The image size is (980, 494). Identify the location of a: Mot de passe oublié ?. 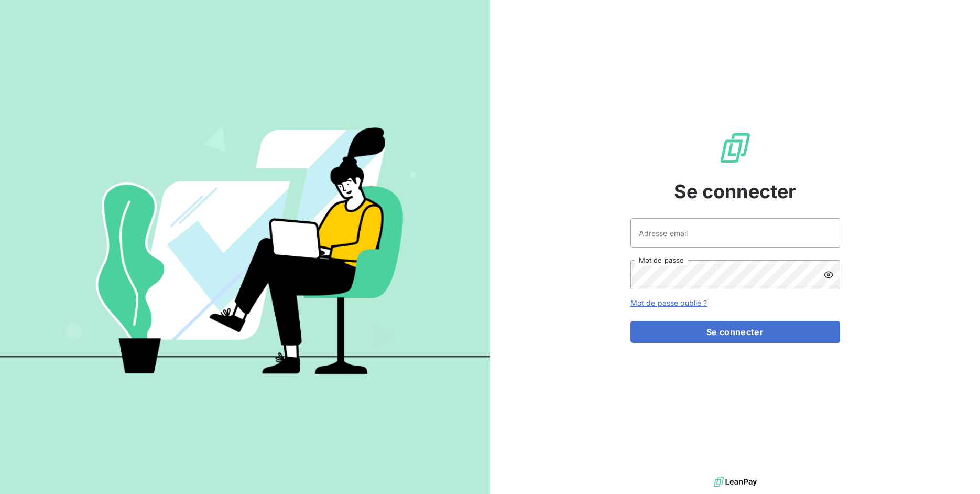
(669, 303).